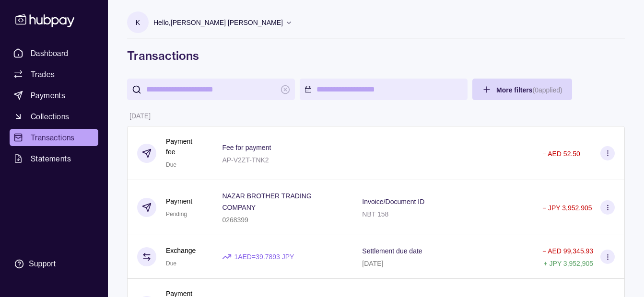  I want to click on p: ( 0 applied), so click(547, 90).